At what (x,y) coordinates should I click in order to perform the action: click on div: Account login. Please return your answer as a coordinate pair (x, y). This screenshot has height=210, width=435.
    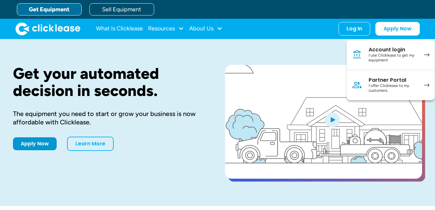
    Looking at the image, I should click on (392, 50).